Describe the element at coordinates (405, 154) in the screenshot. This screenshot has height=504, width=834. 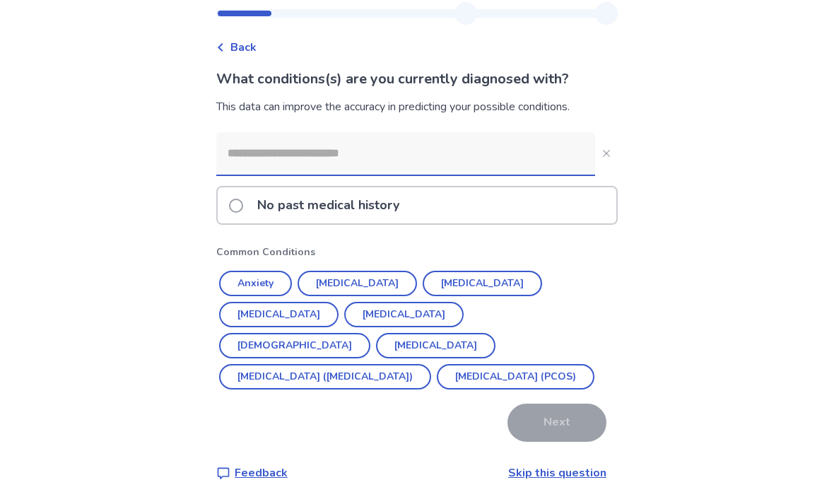
I see `input: Close` at that location.